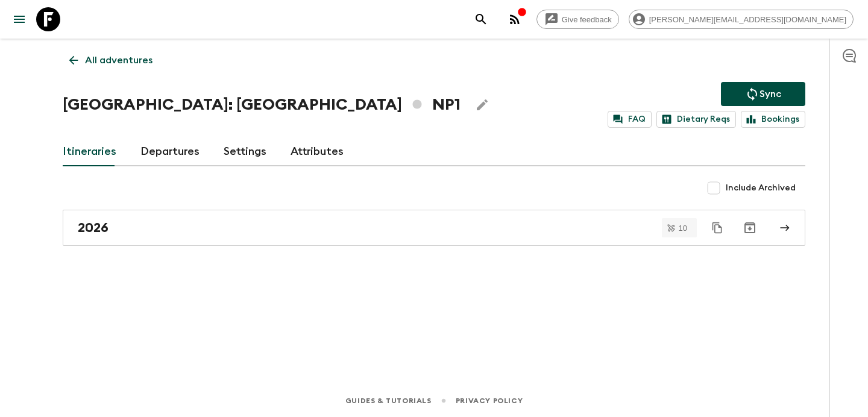 The image size is (868, 417). What do you see at coordinates (388, 401) in the screenshot?
I see `a: Guides & Tutorials` at bounding box center [388, 401].